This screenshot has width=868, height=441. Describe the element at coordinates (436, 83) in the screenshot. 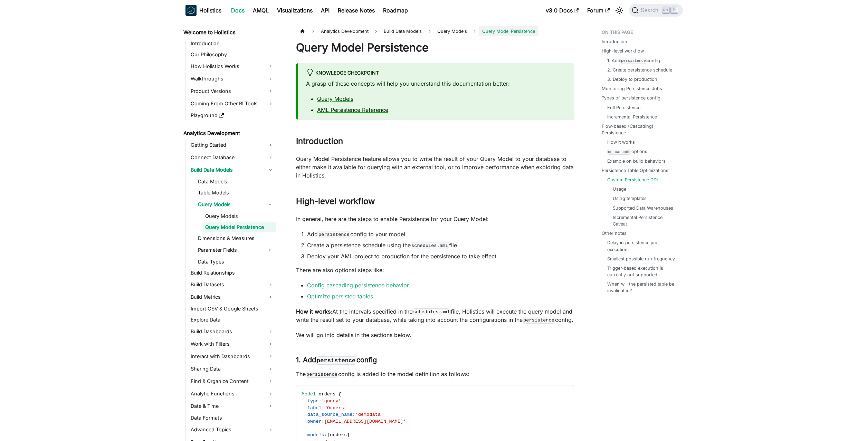

I see `p: A grasp of these concepts will help you understand this documentation better:` at that location.